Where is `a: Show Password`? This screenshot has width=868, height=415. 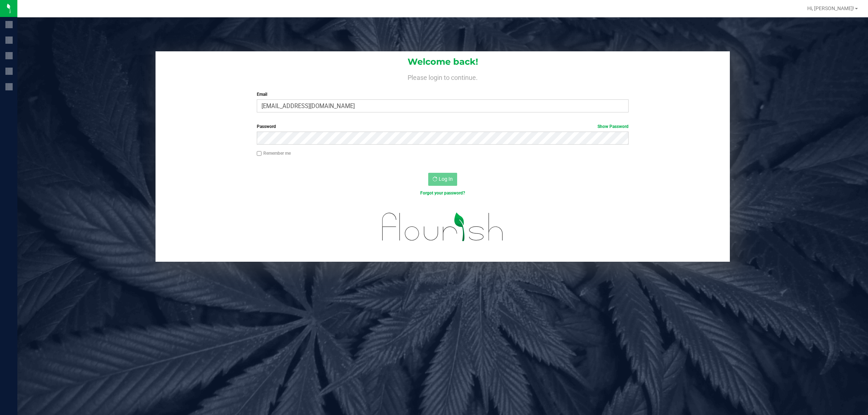 a: Show Password is located at coordinates (613, 127).